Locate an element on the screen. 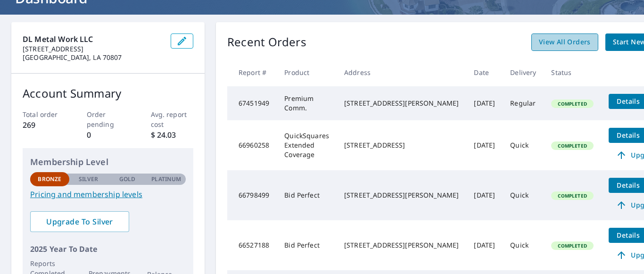  td: 67451949 is located at coordinates (252, 103).